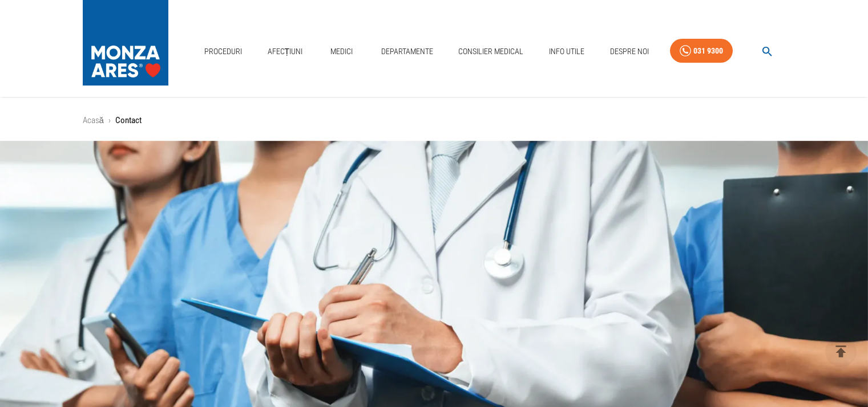  Describe the element at coordinates (434, 120) in the screenshot. I see `nav: breadcrumb` at that location.